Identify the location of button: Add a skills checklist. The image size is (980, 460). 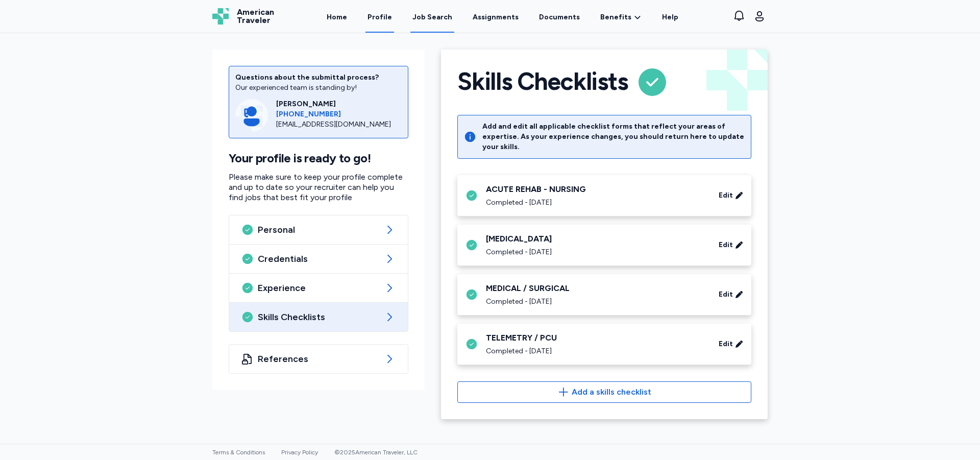
(604, 392).